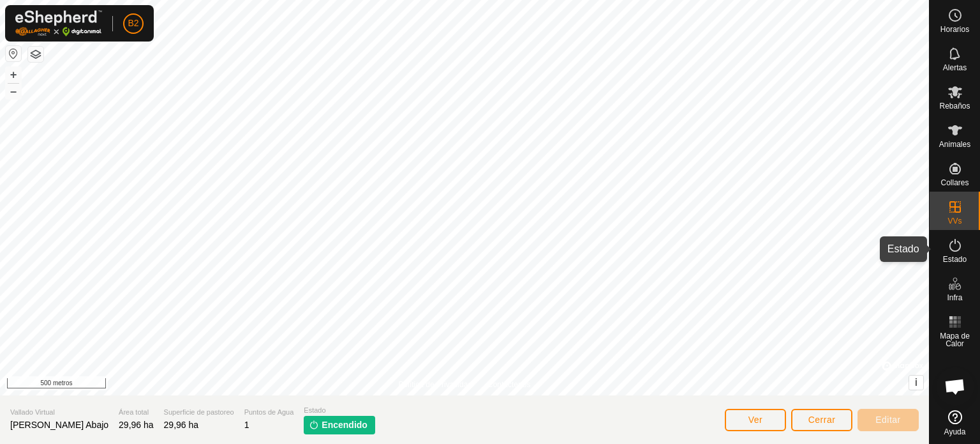 Image resolution: width=980 pixels, height=444 pixels. I want to click on font: B2, so click(133, 23).